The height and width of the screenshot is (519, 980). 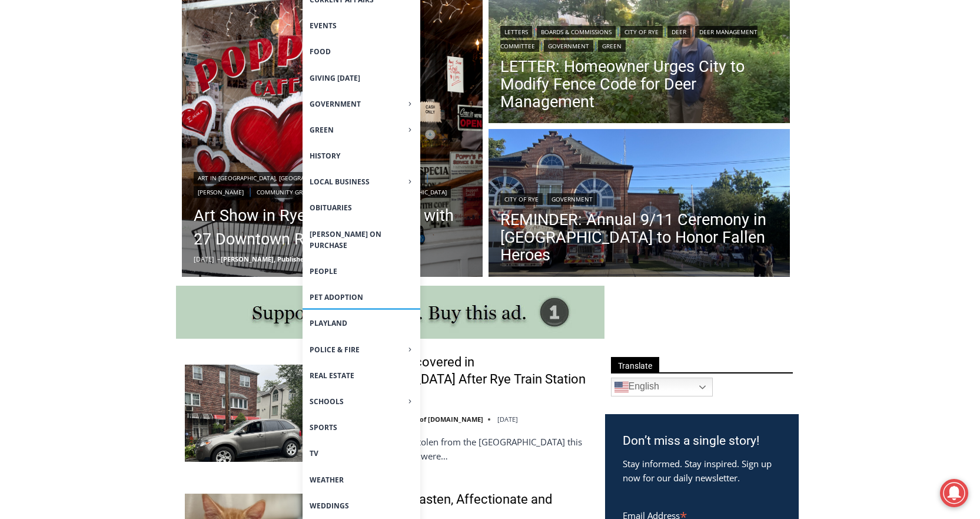 I want to click on a: Green, so click(x=611, y=46).